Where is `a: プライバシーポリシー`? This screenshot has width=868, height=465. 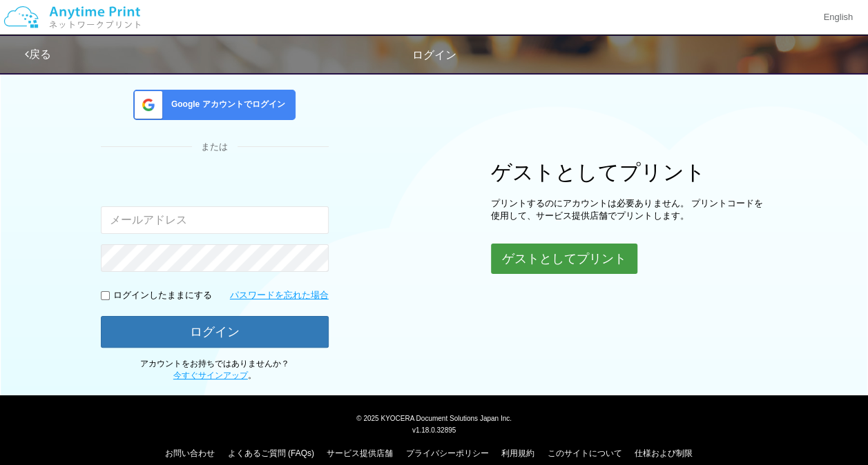
a: プライバシーポリシー is located at coordinates (447, 453).